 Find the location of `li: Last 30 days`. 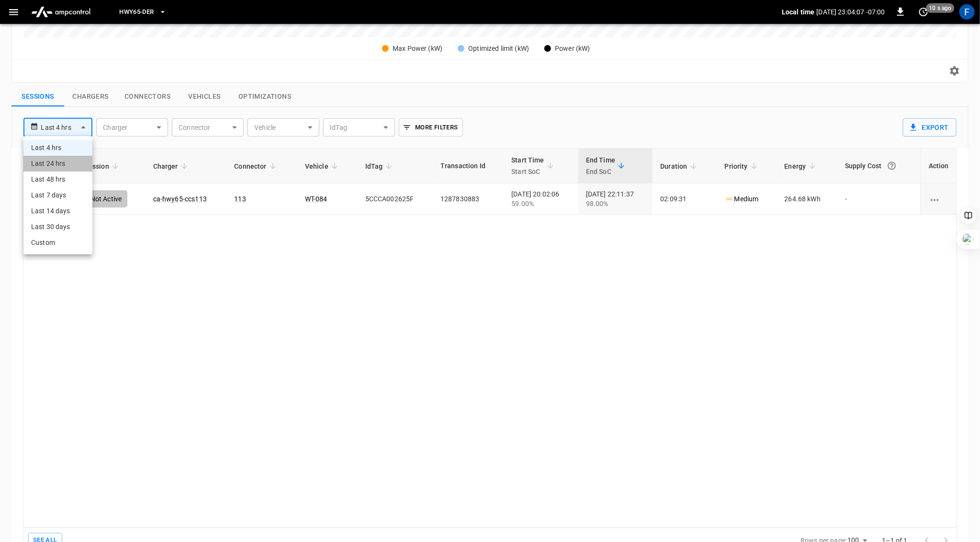

li: Last 30 days is located at coordinates (58, 227).